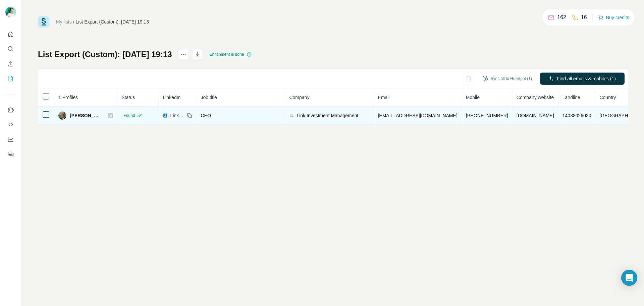 This screenshot has width=644, height=306. What do you see at coordinates (11, 154) in the screenshot?
I see `button: Feedback` at bounding box center [11, 154].